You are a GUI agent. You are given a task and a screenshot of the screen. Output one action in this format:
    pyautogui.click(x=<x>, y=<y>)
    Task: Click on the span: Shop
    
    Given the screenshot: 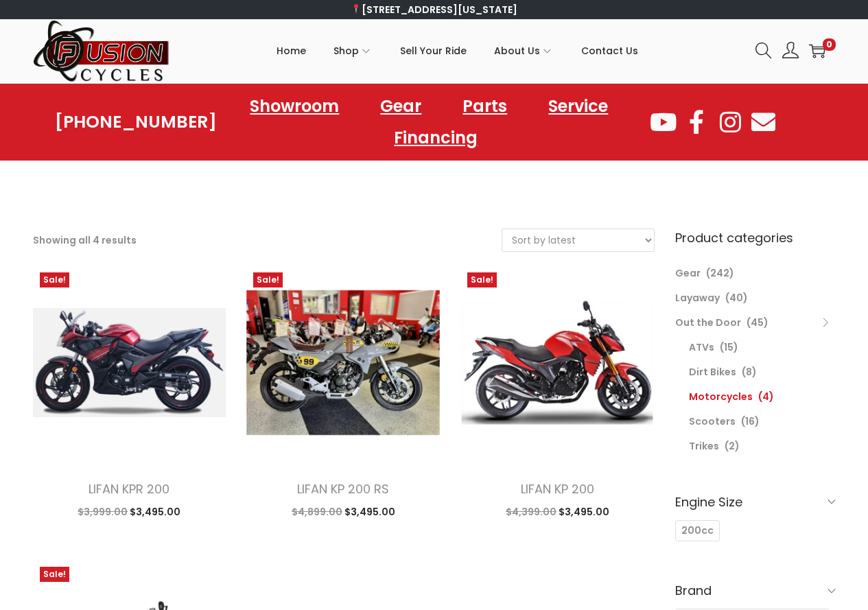 What is the action you would take?
    pyautogui.click(x=346, y=51)
    